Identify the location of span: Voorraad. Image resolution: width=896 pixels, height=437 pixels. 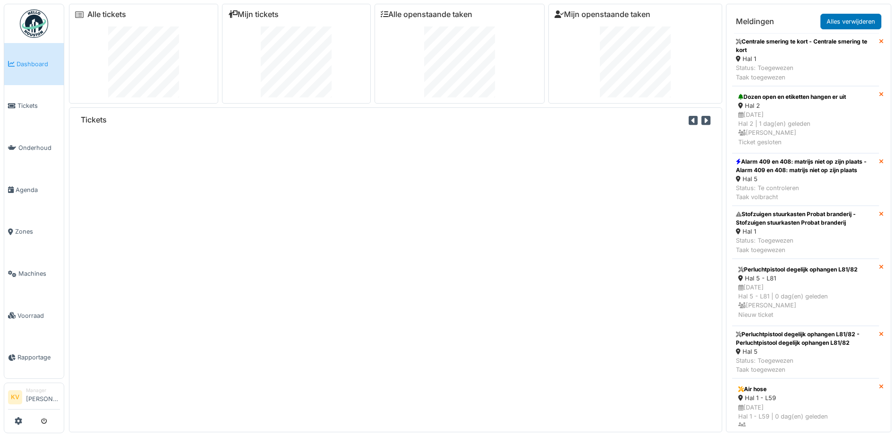
(39, 315).